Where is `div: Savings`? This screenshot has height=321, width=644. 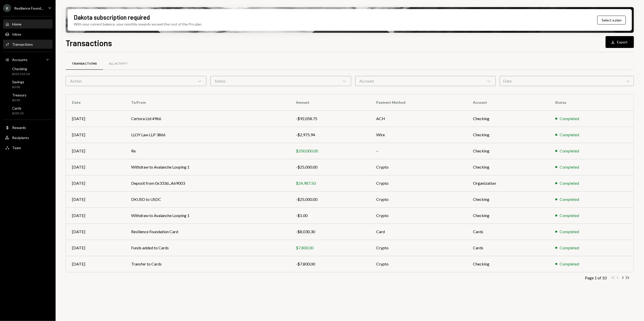 div: Savings is located at coordinates (18, 82).